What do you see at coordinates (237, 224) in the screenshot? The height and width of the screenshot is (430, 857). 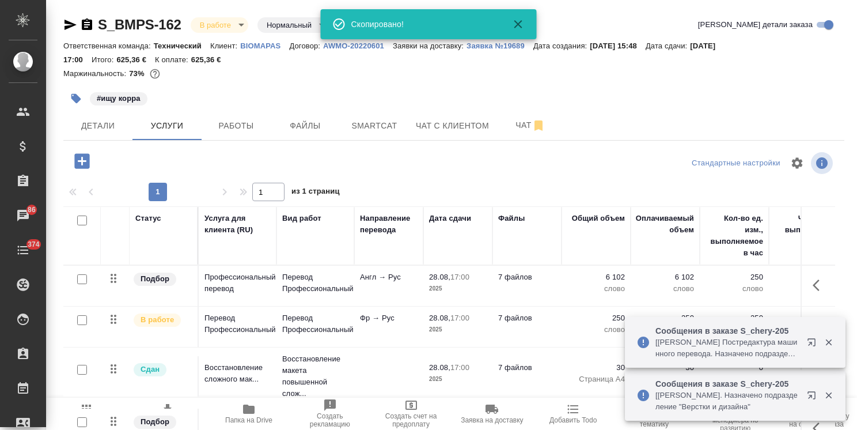 I see `div: Услуга для клиента (RU)` at bounding box center [237, 224].